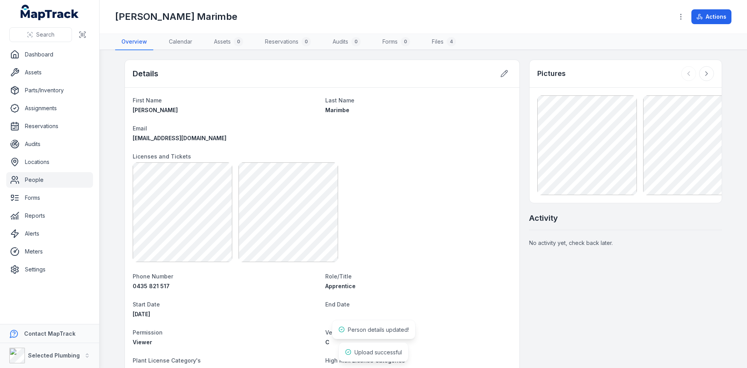 The width and height of the screenshot is (747, 368). Describe the element at coordinates (347, 42) in the screenshot. I see `a: Audits0` at that location.